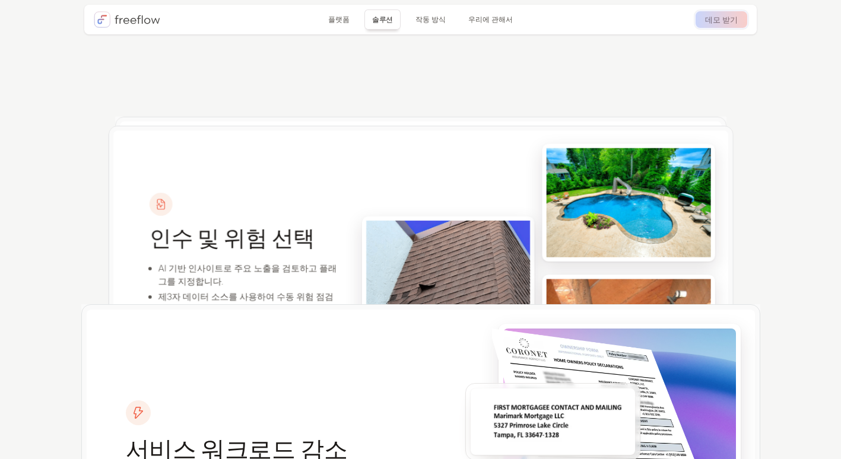  I want to click on p: AI 기반 인사이트로 주요 노출을 검토하고 플래그를 지정합니다., so click(248, 275).